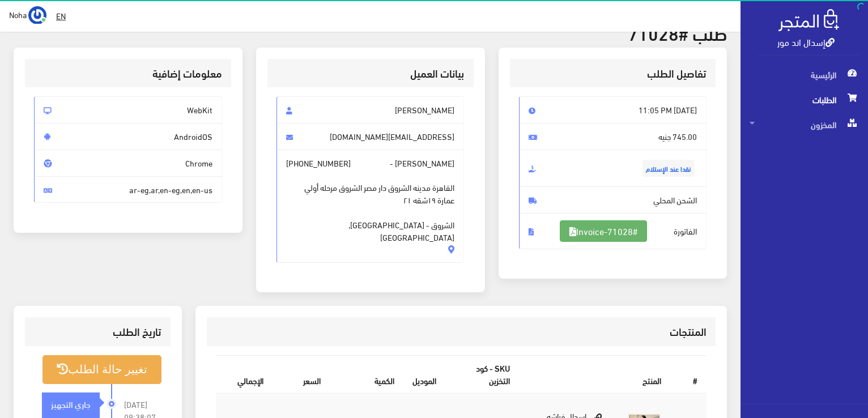 This screenshot has width=868, height=418. I want to click on span: Chrome, so click(128, 163).